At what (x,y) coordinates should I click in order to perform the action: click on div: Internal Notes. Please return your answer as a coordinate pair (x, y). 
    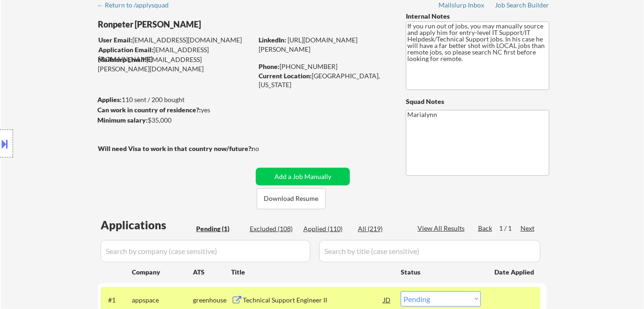
    Looking at the image, I should click on (478, 16).